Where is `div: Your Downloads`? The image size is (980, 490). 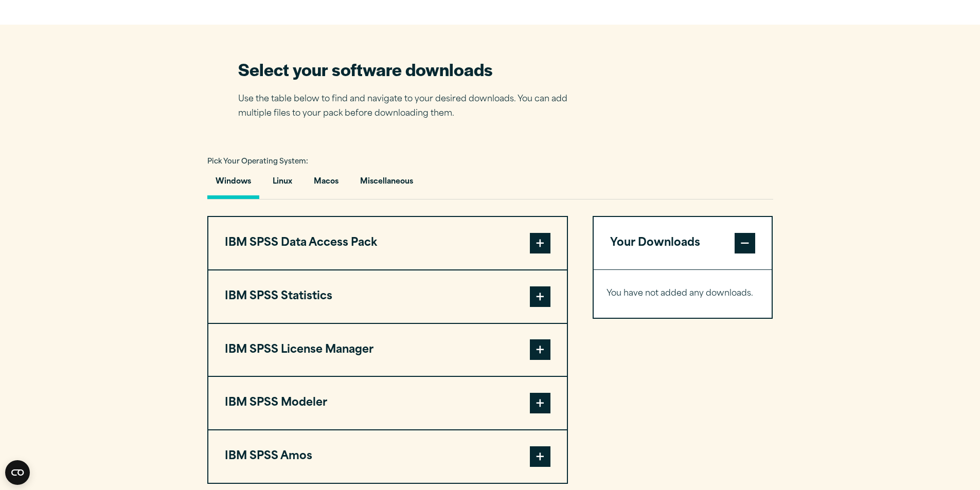 div: Your Downloads is located at coordinates (682, 293).